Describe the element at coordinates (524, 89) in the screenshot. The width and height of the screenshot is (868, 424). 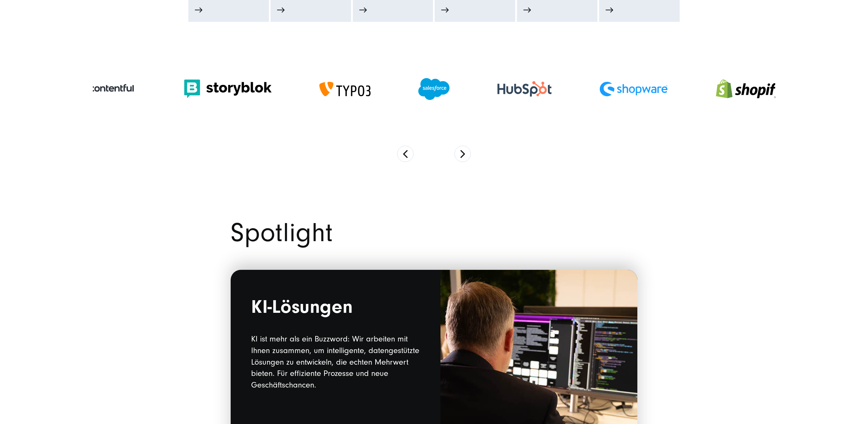
I see `img: HubSpot Gold Partner Agentur - Digitalagentur SUNZINET` at that location.